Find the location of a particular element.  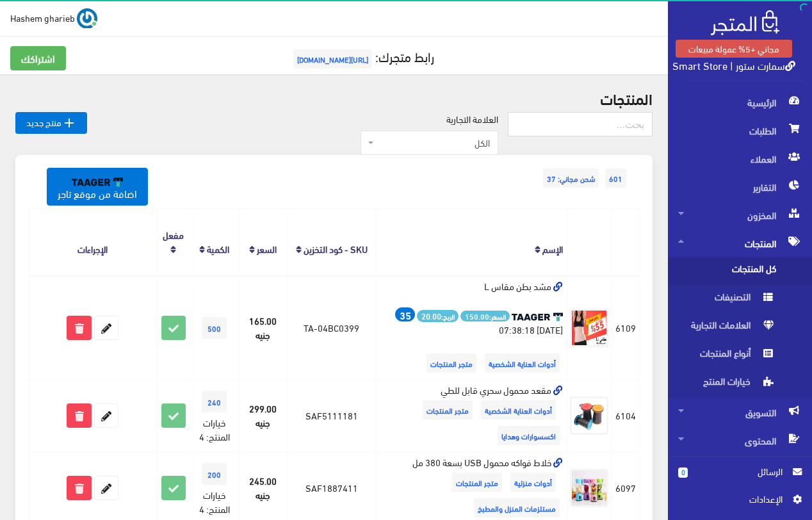

a: الإسم is located at coordinates (553, 249).